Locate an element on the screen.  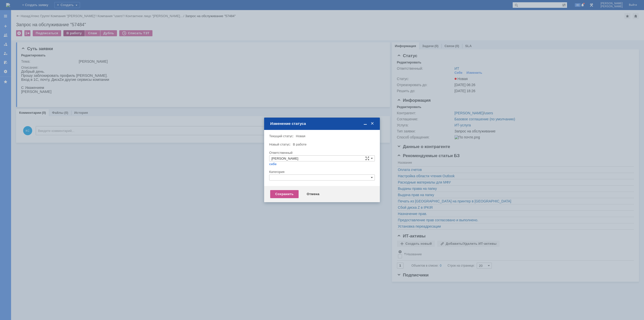
span: Закрыть is located at coordinates (373, 124).